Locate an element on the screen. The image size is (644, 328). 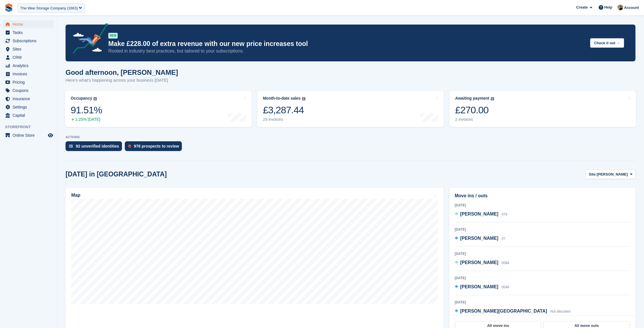
h2: Move ins / outs is located at coordinates (542, 196).